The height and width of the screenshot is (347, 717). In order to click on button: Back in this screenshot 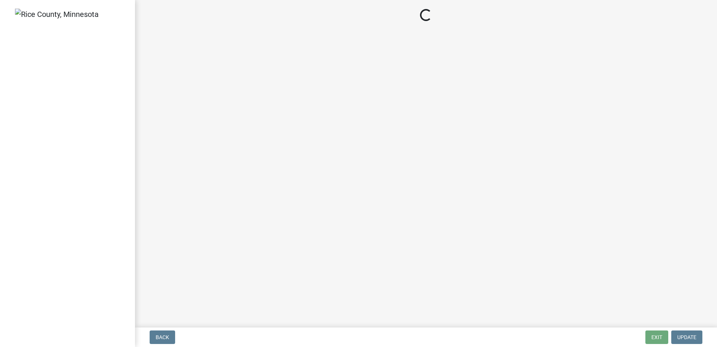, I will do `click(162, 337)`.